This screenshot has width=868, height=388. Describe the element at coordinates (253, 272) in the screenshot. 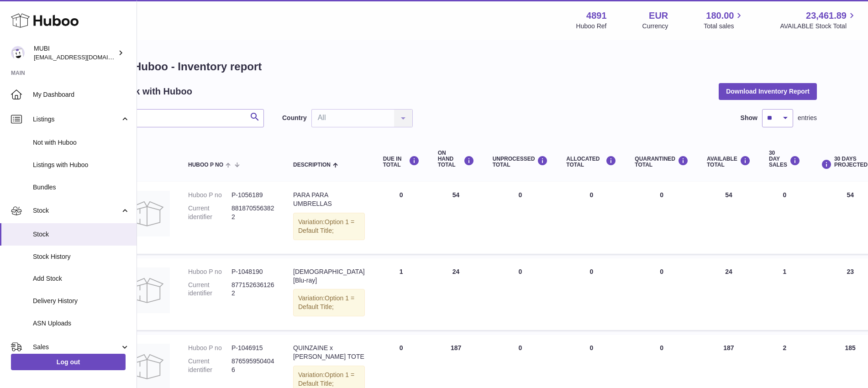

I see `dd: P-1048190` at that location.